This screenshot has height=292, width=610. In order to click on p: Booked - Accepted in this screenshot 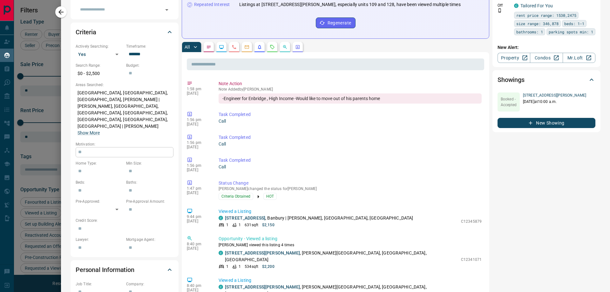, I will do `click(509, 102)`.